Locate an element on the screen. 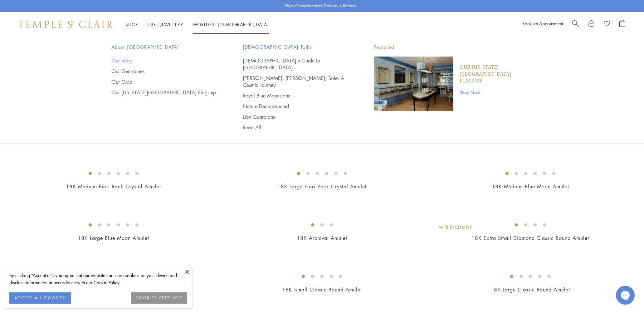 This screenshot has width=644, height=313. a: View Wishlist is located at coordinates (607, 24).